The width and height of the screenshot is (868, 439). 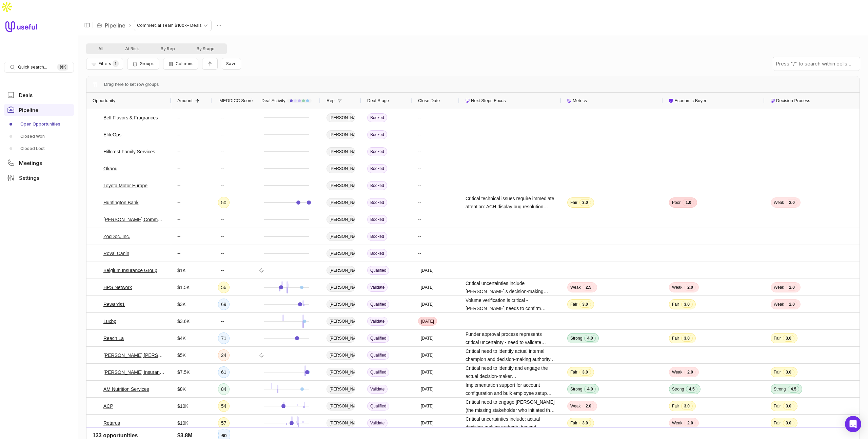 I want to click on a: Hillcrest Family Services, so click(x=129, y=151).